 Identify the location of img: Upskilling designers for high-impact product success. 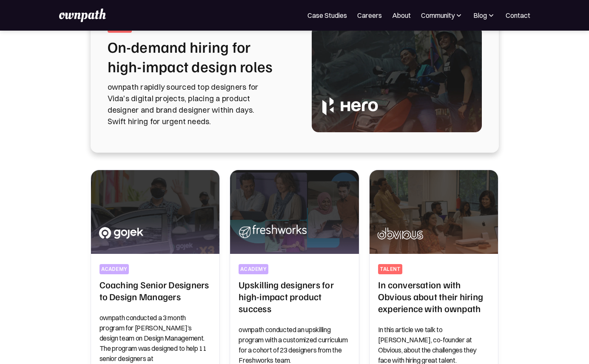
(294, 212).